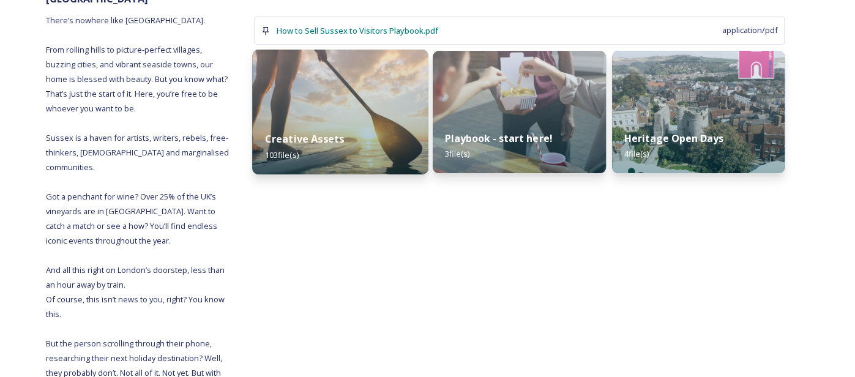  What do you see at coordinates (305, 139) in the screenshot?
I see `strong: Creative Assets` at bounding box center [305, 139].